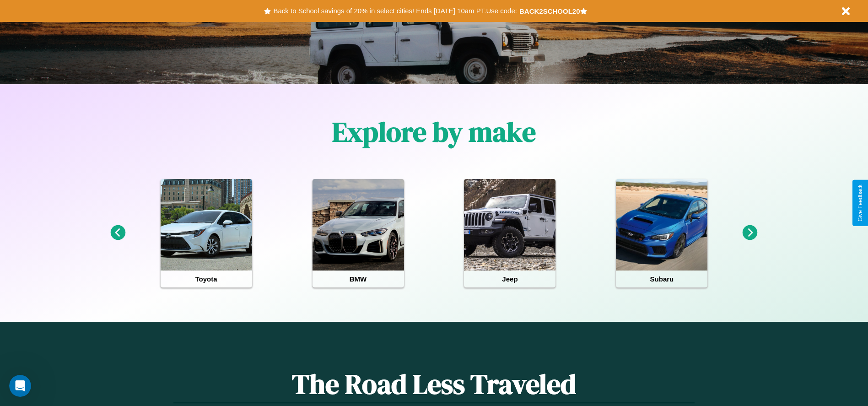 The width and height of the screenshot is (868, 406). I want to click on h1: The Road Less Traveled, so click(434, 384).